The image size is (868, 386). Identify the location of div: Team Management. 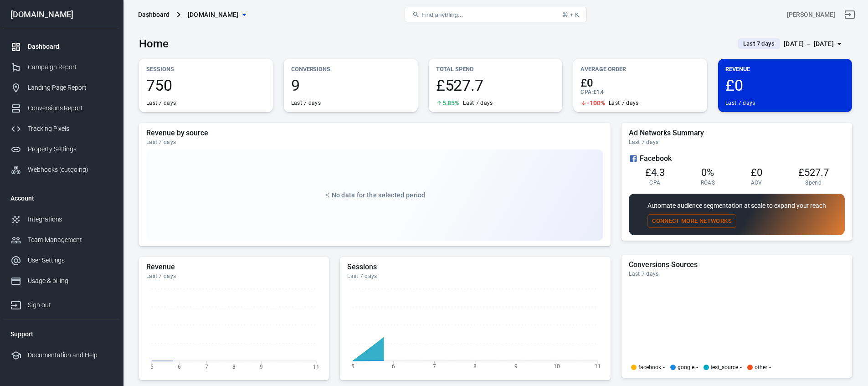
(70, 240).